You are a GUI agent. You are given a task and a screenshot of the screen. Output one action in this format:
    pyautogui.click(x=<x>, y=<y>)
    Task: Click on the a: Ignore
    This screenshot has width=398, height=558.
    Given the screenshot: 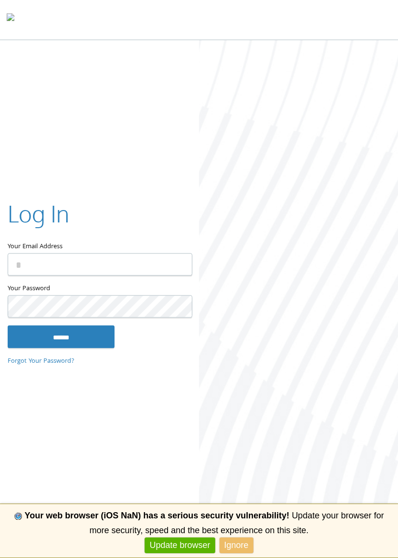 What is the action you would take?
    pyautogui.click(x=236, y=545)
    